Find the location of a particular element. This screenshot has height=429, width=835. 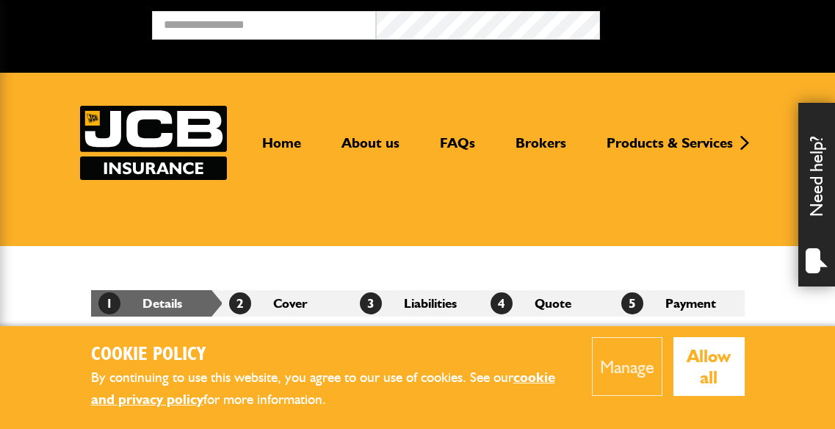

a: Brokers is located at coordinates (541, 149).